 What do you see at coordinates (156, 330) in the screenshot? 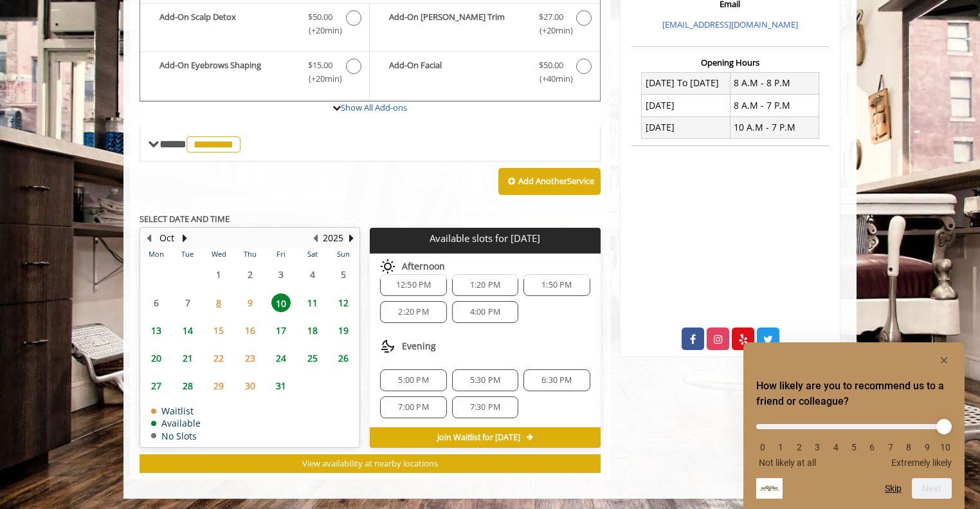
I see `span: 13` at bounding box center [156, 330].